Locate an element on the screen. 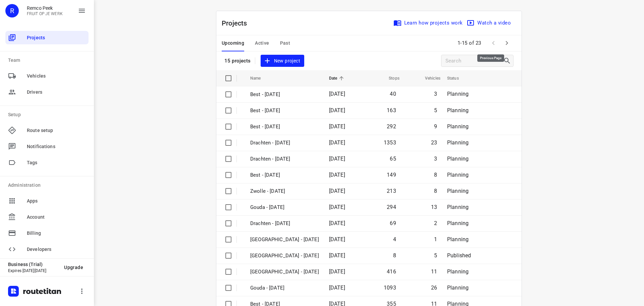 The height and width of the screenshot is (306, 644). p: FRUIT OP JE WERK is located at coordinates (45, 14).